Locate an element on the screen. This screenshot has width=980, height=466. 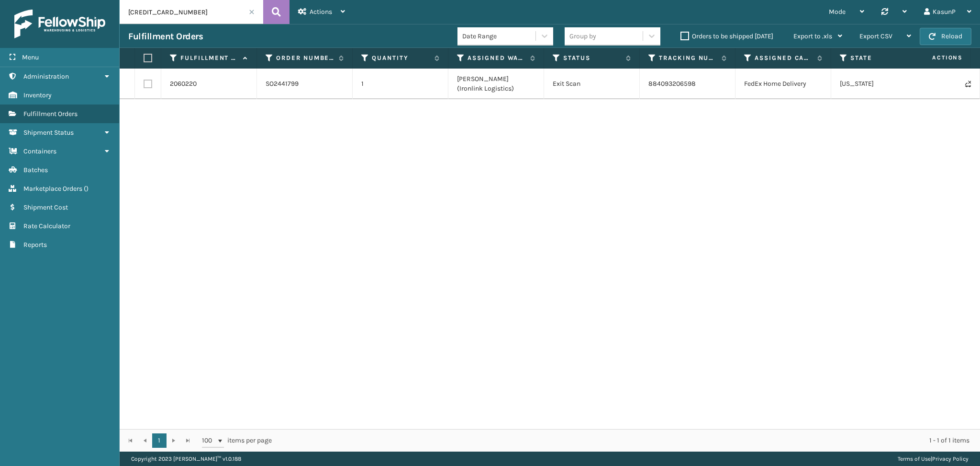
span: items per page is located at coordinates (237, 440).